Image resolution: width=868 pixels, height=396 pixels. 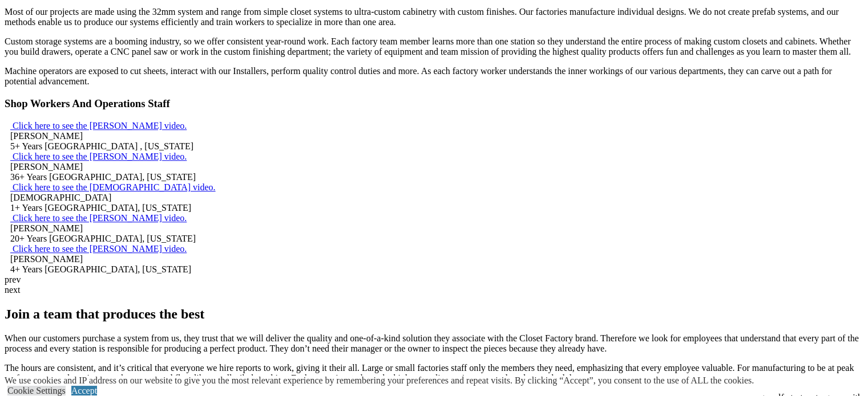 What do you see at coordinates (433, 344) in the screenshot?
I see `p: When our customers purchase a system from us, they trust that we will deliver the quality and one...` at bounding box center [433, 344].